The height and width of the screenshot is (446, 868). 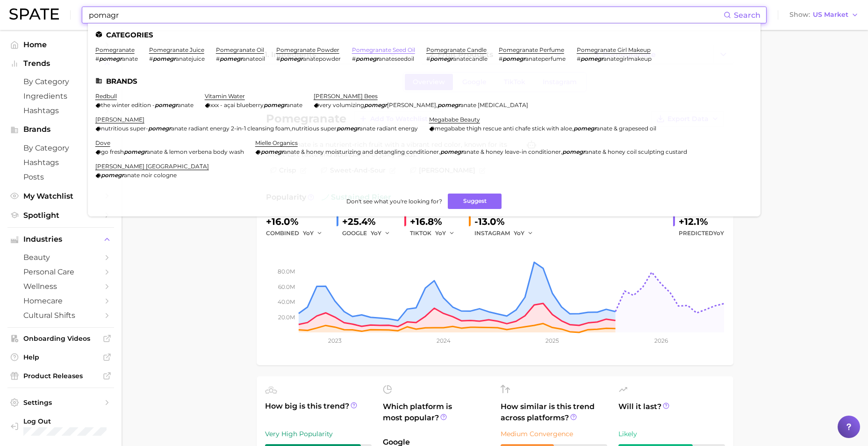 I want to click on a: Product Releases, so click(x=61, y=376).